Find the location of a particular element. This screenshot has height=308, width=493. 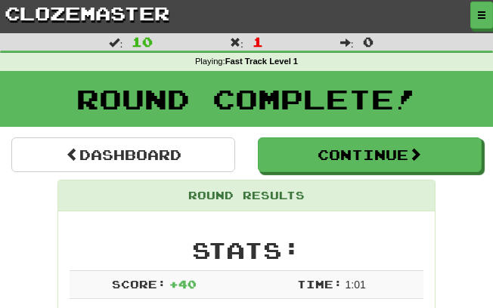

a: Dashboard is located at coordinates (123, 155).